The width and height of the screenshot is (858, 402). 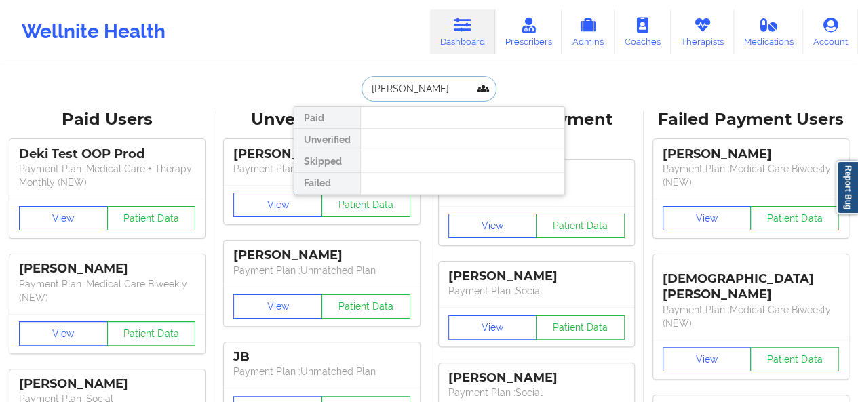 I want to click on div: Paid, so click(x=327, y=118).